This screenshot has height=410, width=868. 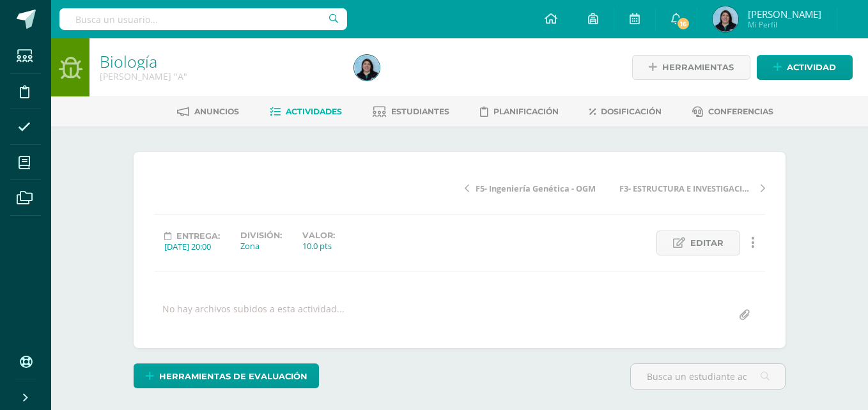 I want to click on div: No hay archivos subidos a esta actividad..., so click(x=253, y=315).